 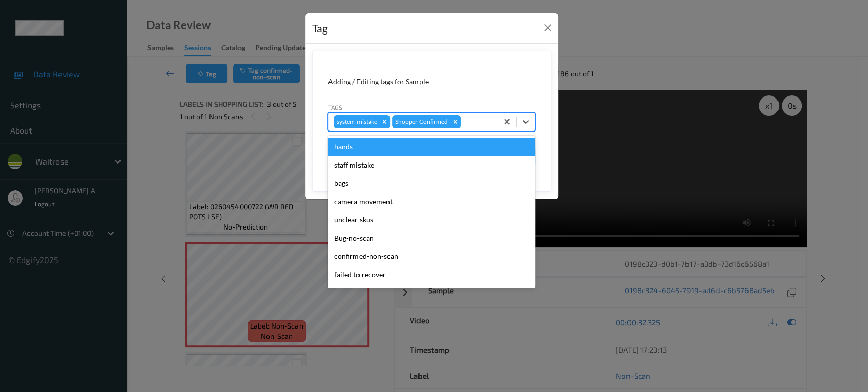 I want to click on button: Close, so click(x=548, y=28).